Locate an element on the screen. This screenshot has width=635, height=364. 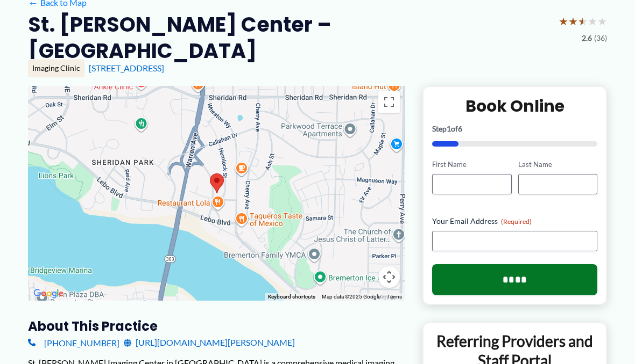
span: (36) is located at coordinates (600, 38).